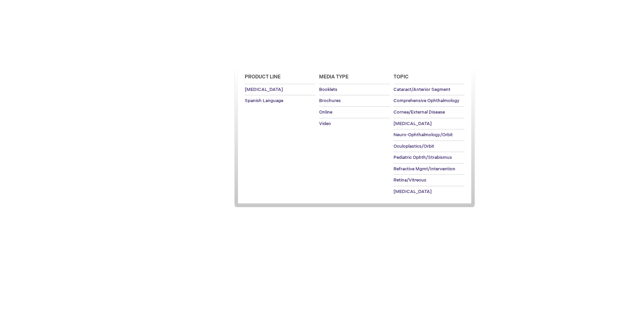  Describe the element at coordinates (264, 101) in the screenshot. I see `span: Spanish Language` at that location.